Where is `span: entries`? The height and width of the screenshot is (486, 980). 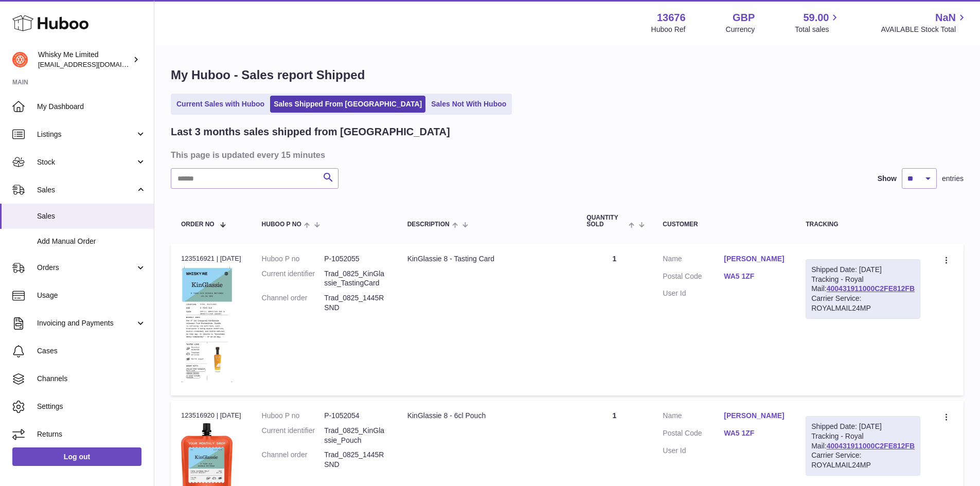
span: entries is located at coordinates (953, 178).